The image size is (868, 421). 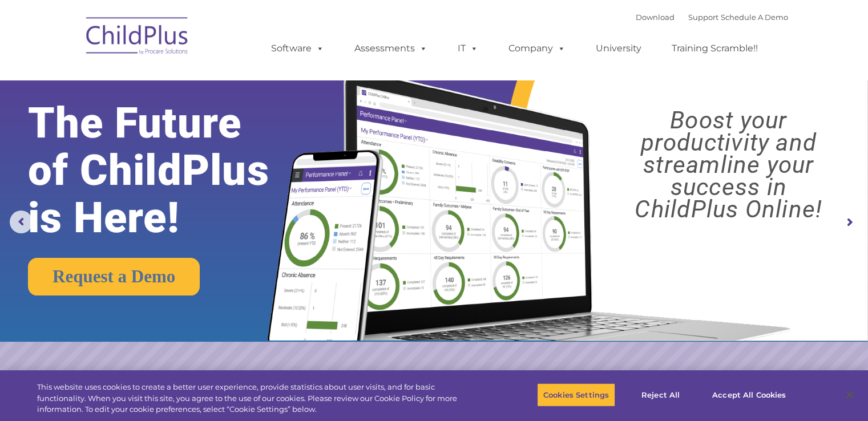 What do you see at coordinates (166, 170) in the screenshot?
I see `rs-layer: The Future of ChildPlus is Here!` at bounding box center [166, 170].